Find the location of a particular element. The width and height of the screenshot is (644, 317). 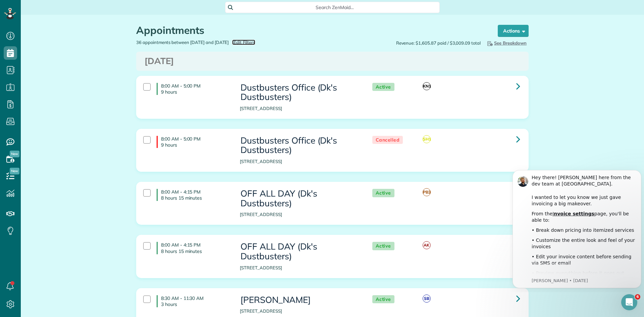

div: • Edit your invoice content before sending via SMS or email is located at coordinates (74, 96).